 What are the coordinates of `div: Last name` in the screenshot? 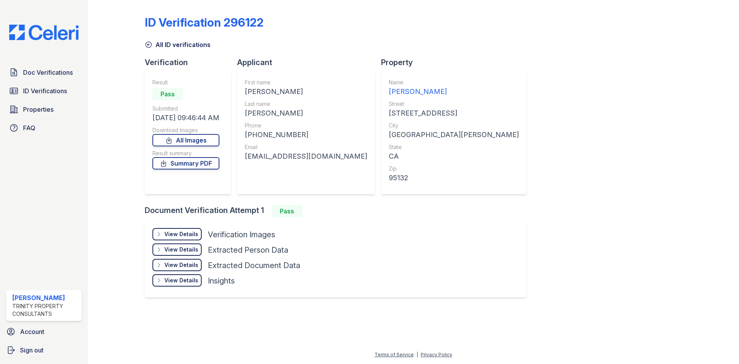 It's located at (306, 104).